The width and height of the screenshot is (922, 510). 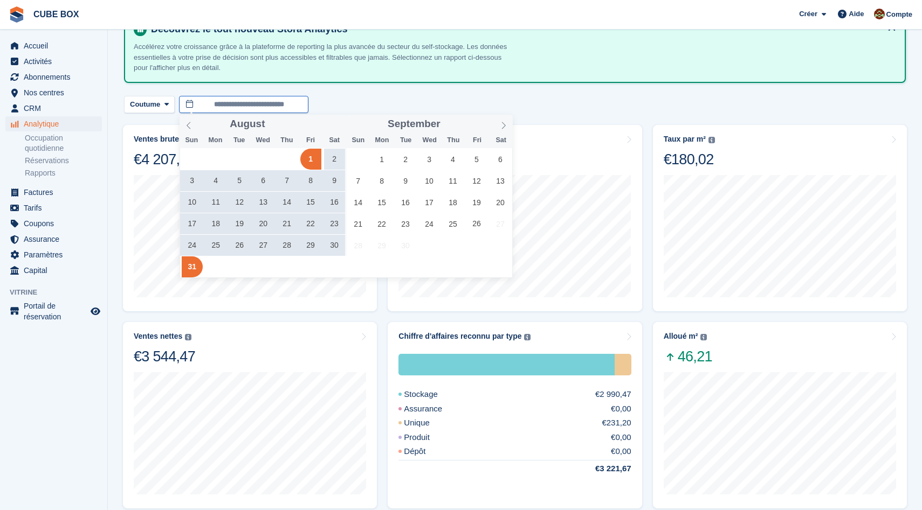 What do you see at coordinates (263, 245) in the screenshot?
I see `span: August 27, 2025` at bounding box center [263, 245].